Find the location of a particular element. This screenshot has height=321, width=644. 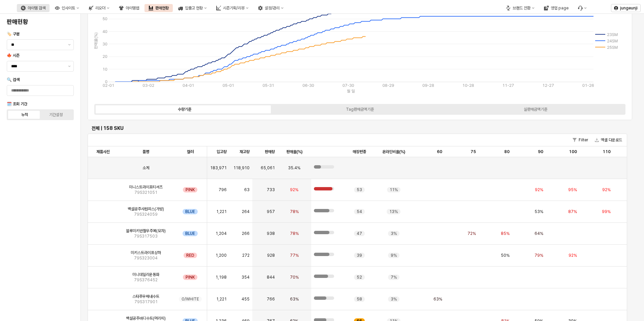

span: 65,061 is located at coordinates (268, 168).